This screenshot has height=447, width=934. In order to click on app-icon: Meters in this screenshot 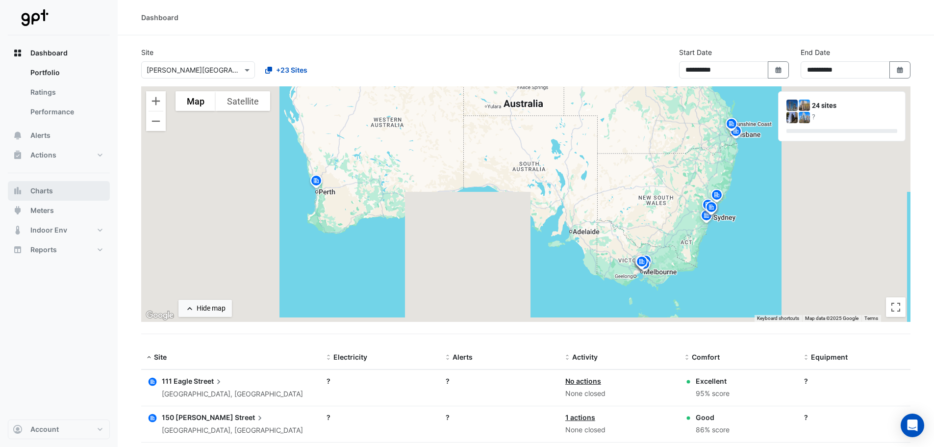, I will do `click(18, 210)`.